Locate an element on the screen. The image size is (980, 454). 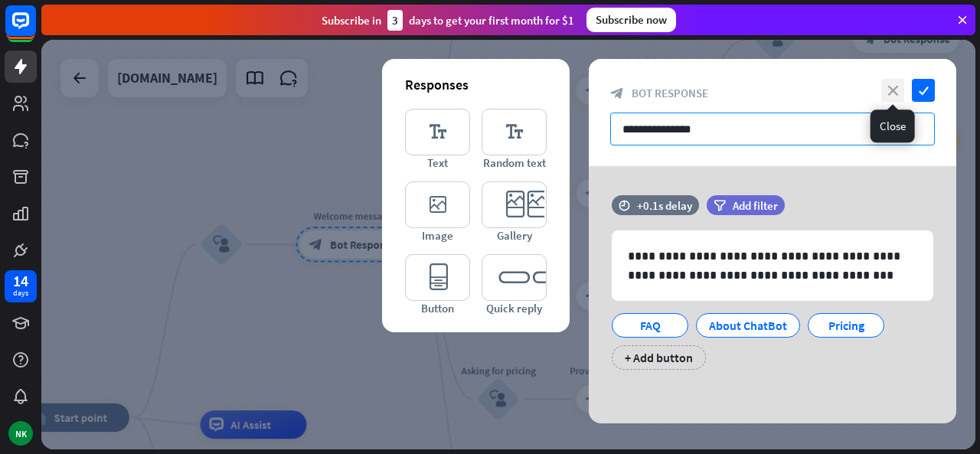
div: Subscribe now is located at coordinates (631, 20).